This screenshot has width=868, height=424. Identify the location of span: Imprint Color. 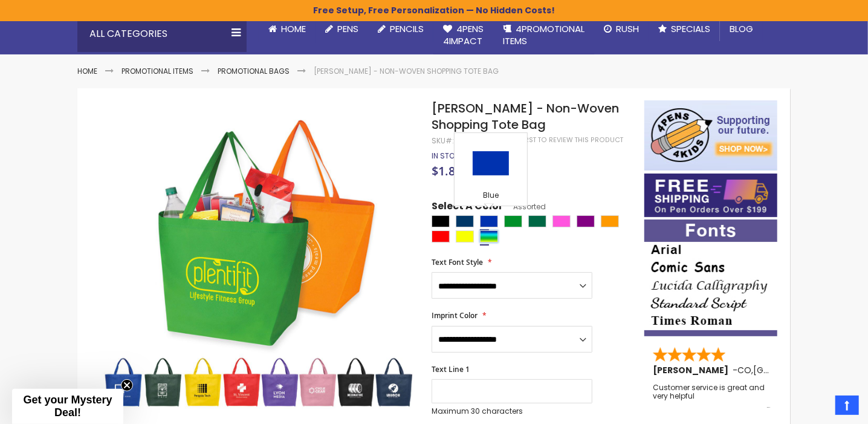
(454, 315).